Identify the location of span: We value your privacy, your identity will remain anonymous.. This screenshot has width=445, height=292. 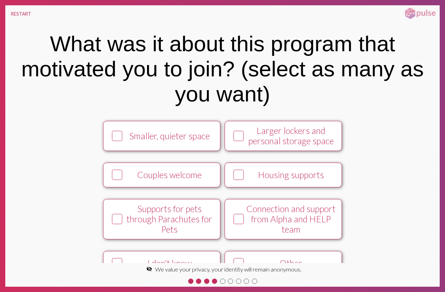
(228, 270).